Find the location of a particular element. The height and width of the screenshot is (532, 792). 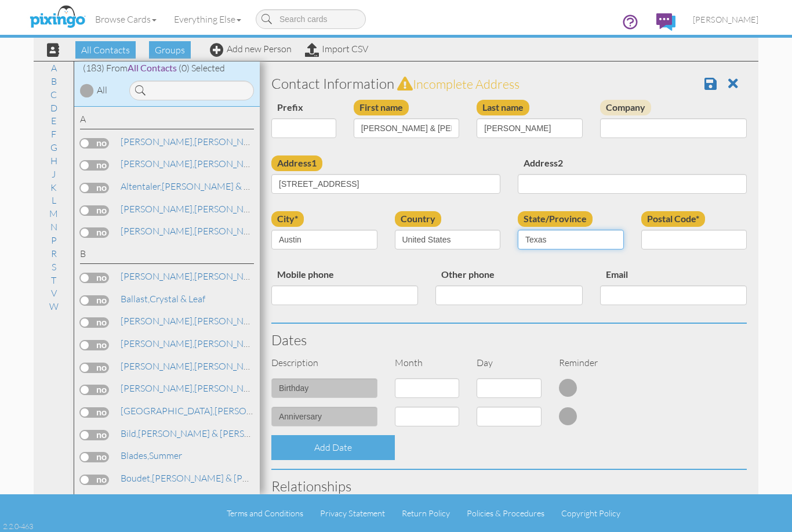

label: Country is located at coordinates (418, 219).